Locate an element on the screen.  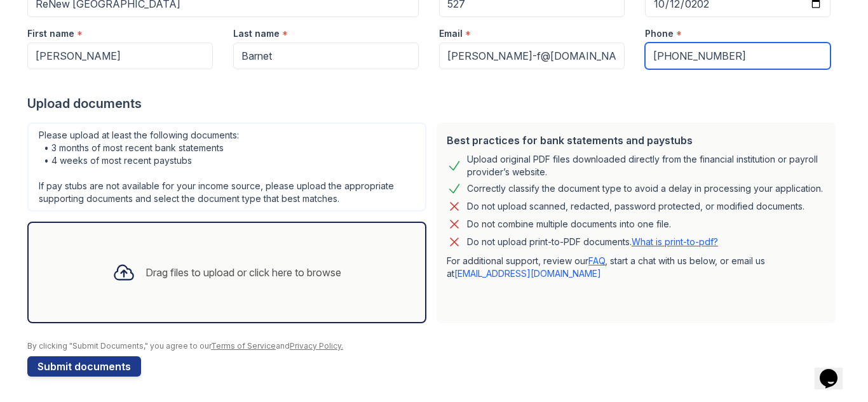
div: Please upload at least the following documents: • 3 months of most recent bank statements • 4 wee... is located at coordinates (226, 167).